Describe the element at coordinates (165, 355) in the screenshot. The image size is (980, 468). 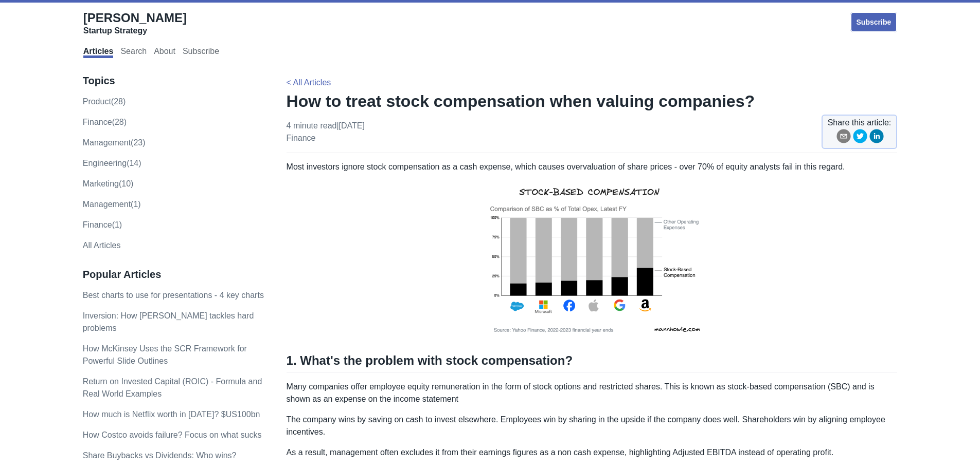
I see `a: How McKinsey Uses the SCR Framework for Powerful Slide Outlines` at that location.